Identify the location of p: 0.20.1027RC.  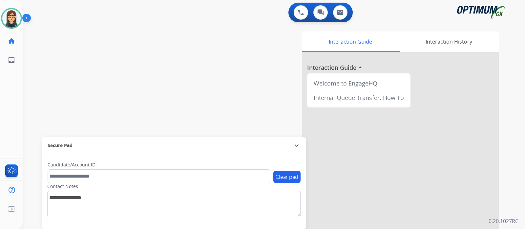
(503, 221).